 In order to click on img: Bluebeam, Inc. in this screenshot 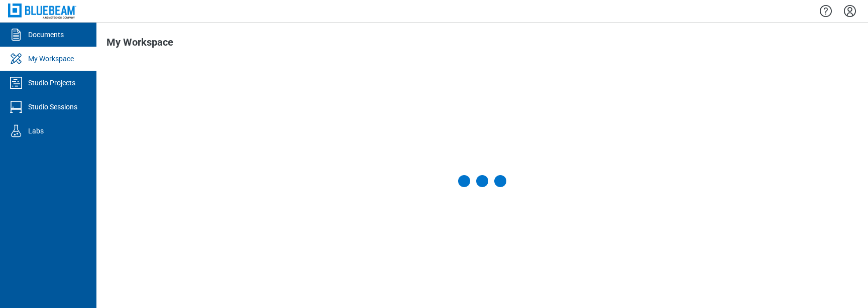, I will do `click(42, 10)`.